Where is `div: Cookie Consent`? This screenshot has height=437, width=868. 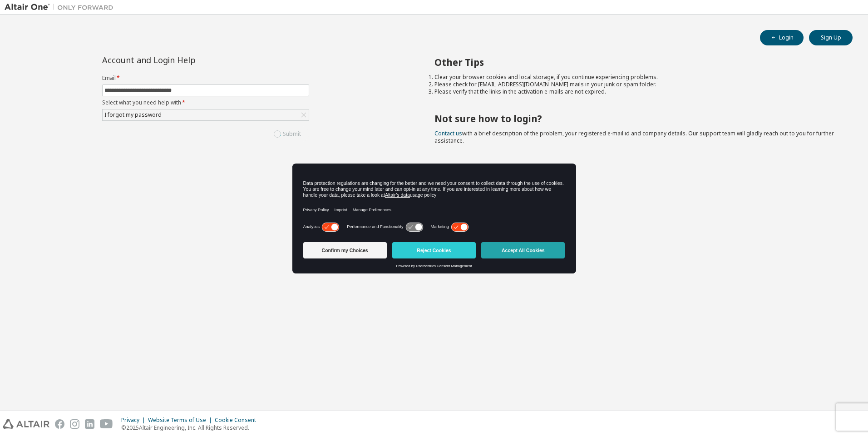 div: Cookie Consent is located at coordinates (238, 420).